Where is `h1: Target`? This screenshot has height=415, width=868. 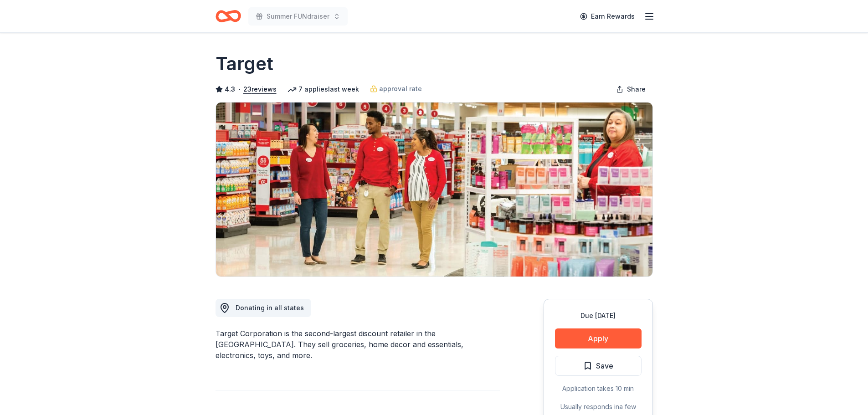 h1: Target is located at coordinates (244, 64).